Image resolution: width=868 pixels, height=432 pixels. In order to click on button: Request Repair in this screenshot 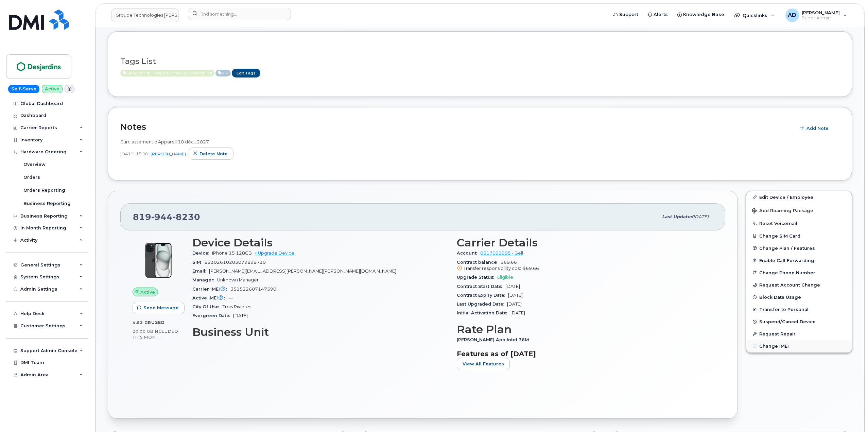, I will do `click(799, 334)`.